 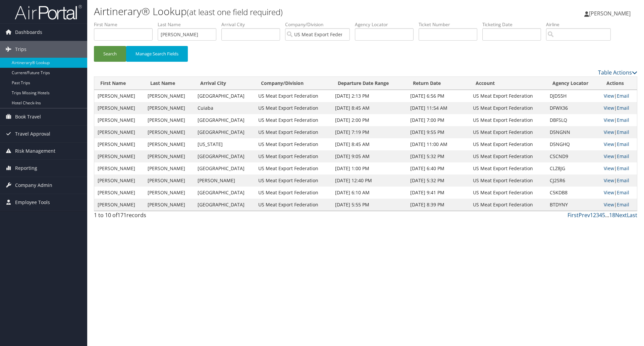 What do you see at coordinates (591, 215) in the screenshot?
I see `a: 1` at bounding box center [591, 215].